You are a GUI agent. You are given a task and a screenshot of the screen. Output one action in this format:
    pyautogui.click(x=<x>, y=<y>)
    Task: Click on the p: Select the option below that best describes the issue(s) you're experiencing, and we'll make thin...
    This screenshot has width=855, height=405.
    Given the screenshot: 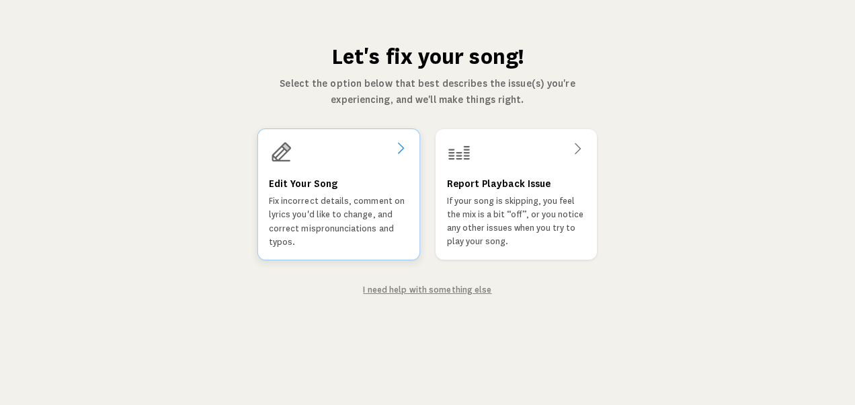 What is the action you would take?
    pyautogui.click(x=428, y=91)
    